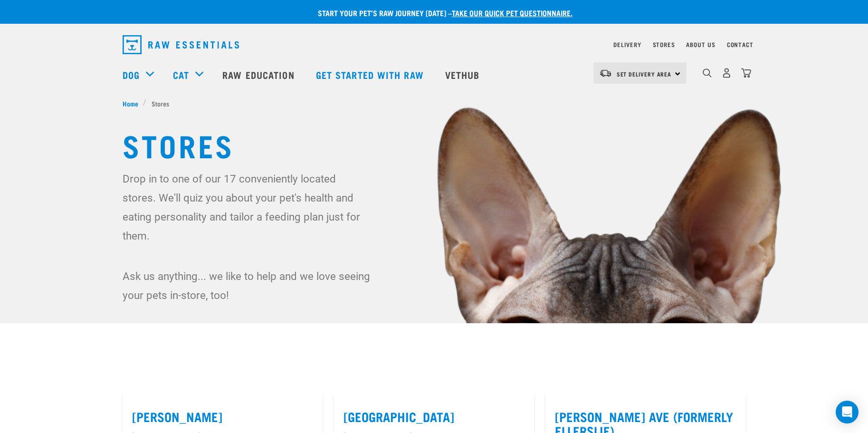  I want to click on a: Vethub, so click(464, 75).